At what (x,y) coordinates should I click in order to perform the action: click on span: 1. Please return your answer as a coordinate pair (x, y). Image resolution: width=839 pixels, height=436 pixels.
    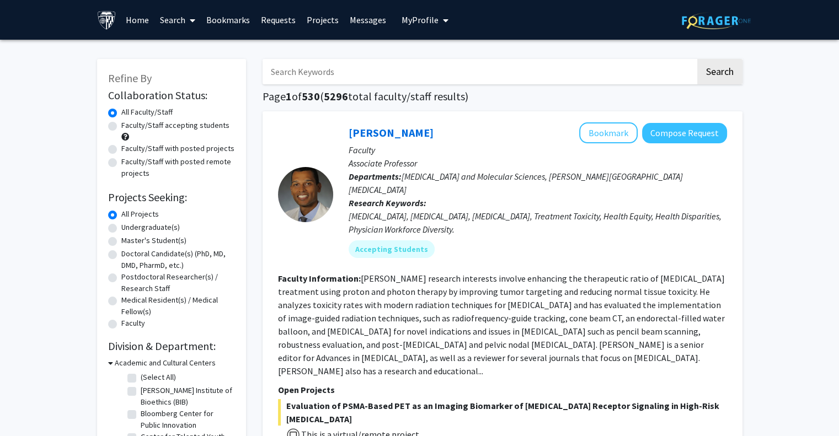
    Looking at the image, I should click on (289, 96).